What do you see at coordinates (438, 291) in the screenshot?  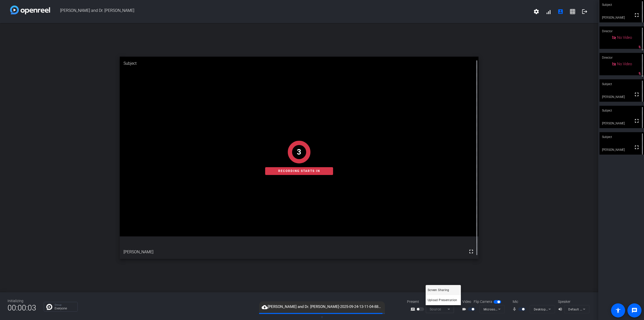 I see `span: Screen Sharing` at bounding box center [438, 291].